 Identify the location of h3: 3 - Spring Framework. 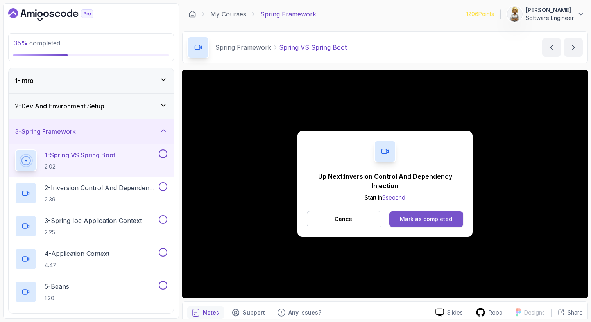
(45, 131).